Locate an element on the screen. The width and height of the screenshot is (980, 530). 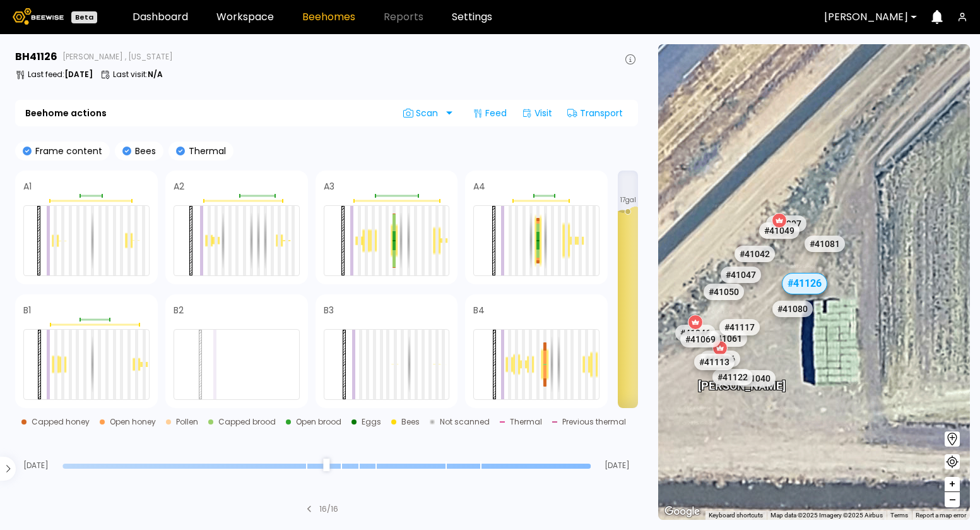
div: # 41042 is located at coordinates (755, 254).